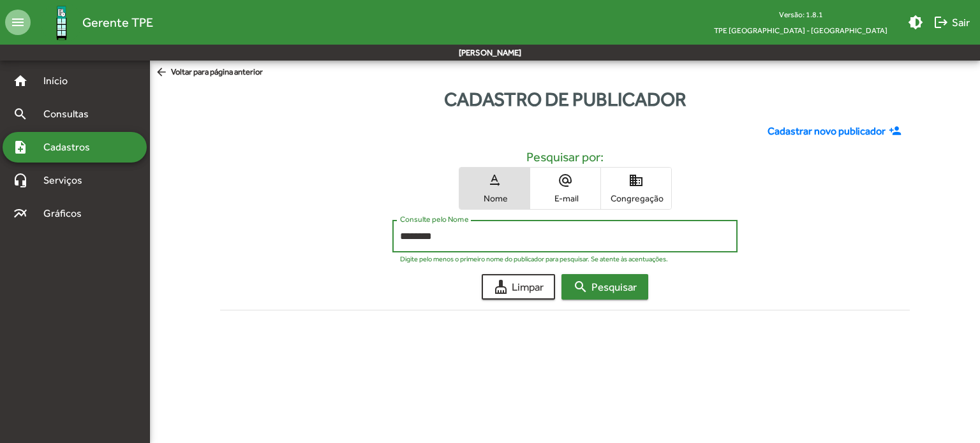 The height and width of the screenshot is (443, 980). What do you see at coordinates (565, 198) in the screenshot?
I see `span: E-mail` at bounding box center [565, 198].